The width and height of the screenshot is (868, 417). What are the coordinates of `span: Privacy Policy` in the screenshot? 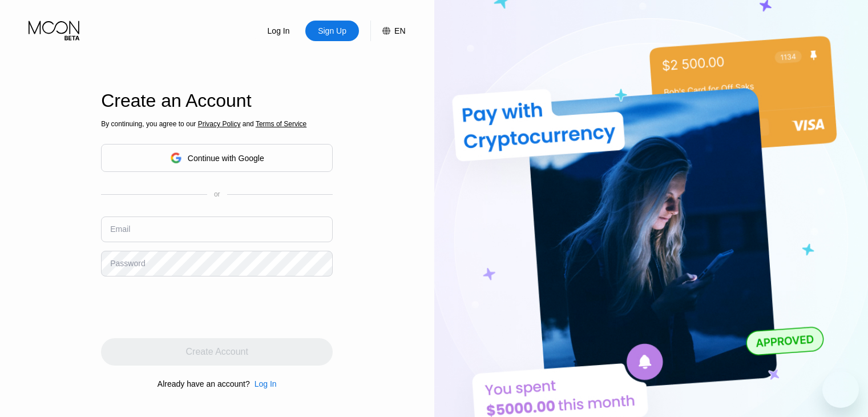 It's located at (219, 124).